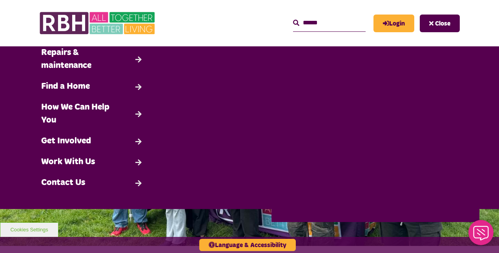 Image resolution: width=499 pixels, height=253 pixels. I want to click on a: Repairs & maintenance, so click(92, 59).